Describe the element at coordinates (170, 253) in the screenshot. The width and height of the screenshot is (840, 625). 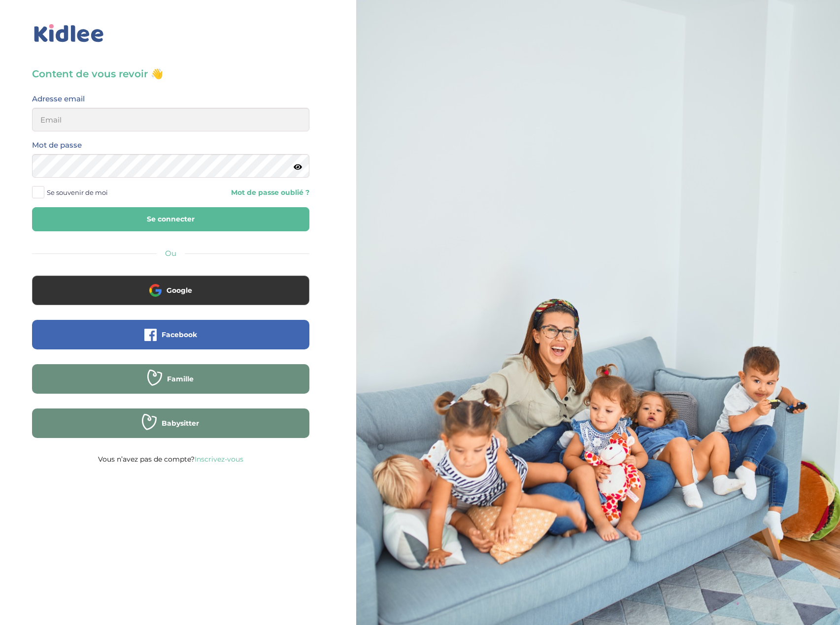
I see `span: Ou` at that location.